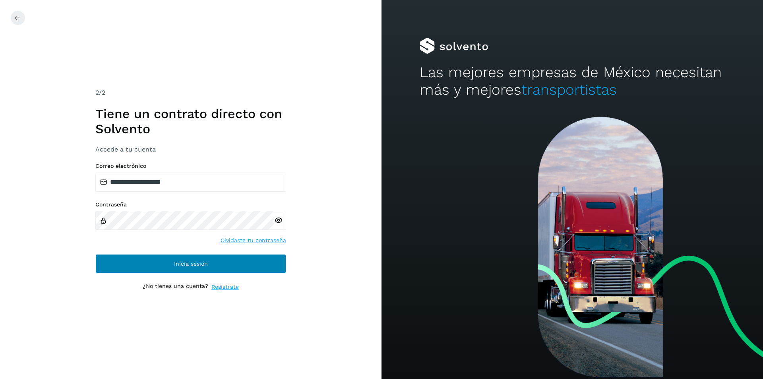 The height and width of the screenshot is (379, 763). I want to click on button: Inicia sesión, so click(191, 263).